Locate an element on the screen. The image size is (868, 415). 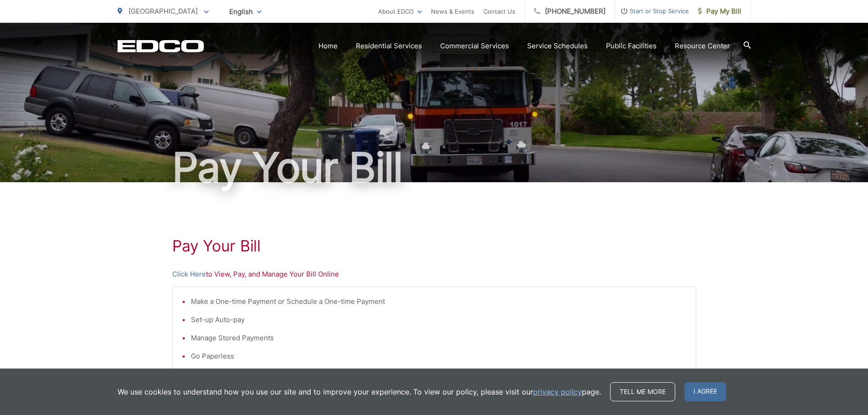
a: EDCD logo. Return to the homepage. is located at coordinates (161, 46).